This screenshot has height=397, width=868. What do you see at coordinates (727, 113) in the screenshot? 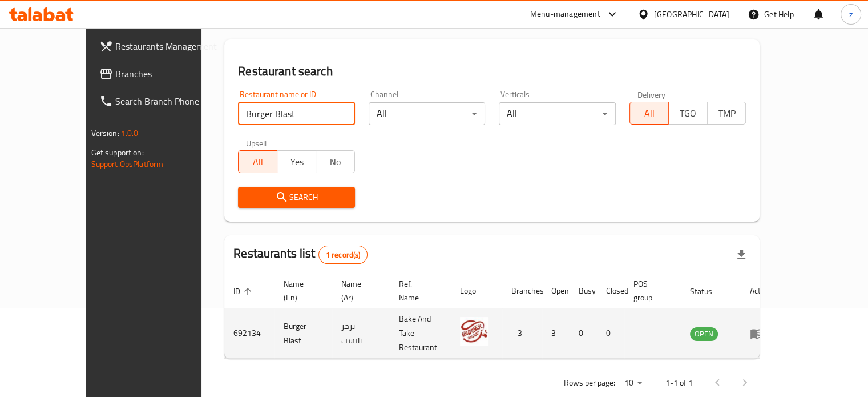
I see `span: TMP` at bounding box center [727, 113].